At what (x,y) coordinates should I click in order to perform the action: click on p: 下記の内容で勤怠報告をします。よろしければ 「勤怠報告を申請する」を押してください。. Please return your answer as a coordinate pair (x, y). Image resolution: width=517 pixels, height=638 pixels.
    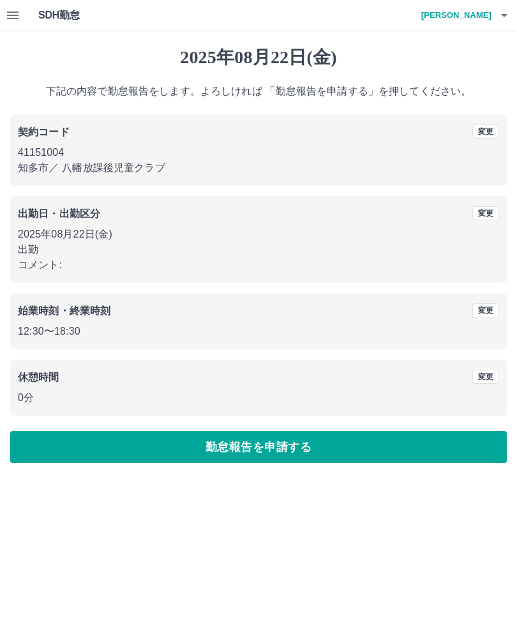
    Looking at the image, I should click on (259, 91).